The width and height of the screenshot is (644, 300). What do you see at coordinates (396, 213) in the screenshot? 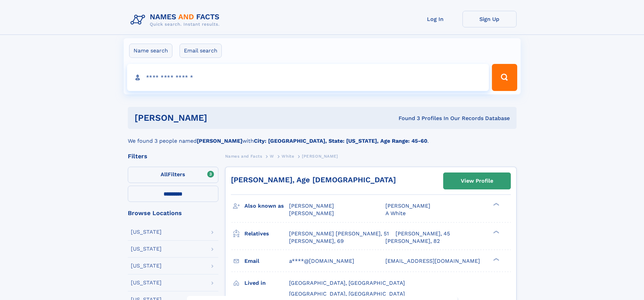
I see `span: A White` at bounding box center [396, 213].